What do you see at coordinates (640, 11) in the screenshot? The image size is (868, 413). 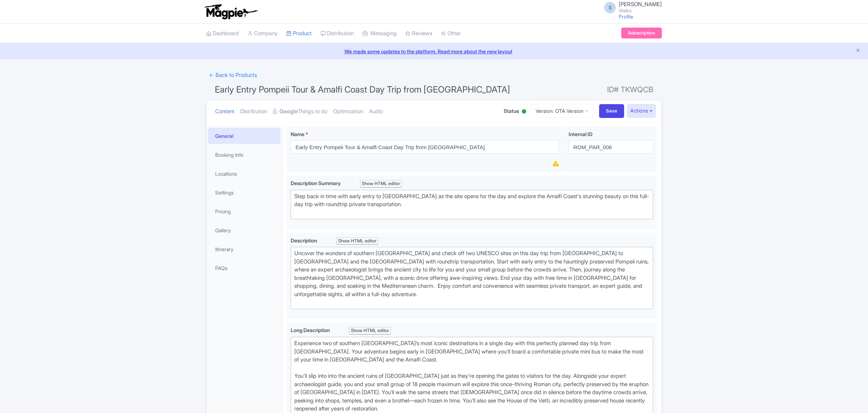 I see `small: Walks` at bounding box center [640, 11].